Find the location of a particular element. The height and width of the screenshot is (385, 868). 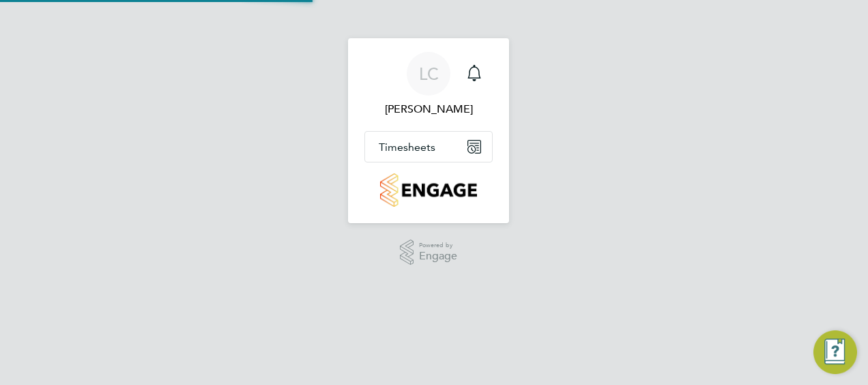

a: Go to home page is located at coordinates (429, 190).